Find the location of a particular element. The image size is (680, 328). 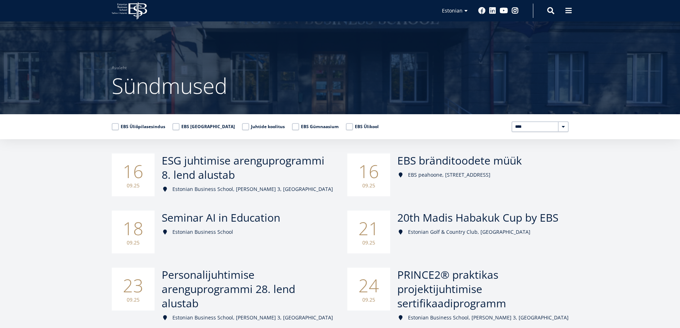

span: Personalijuhtimise arenguprogrammi 28. lend alustab is located at coordinates (228, 289).